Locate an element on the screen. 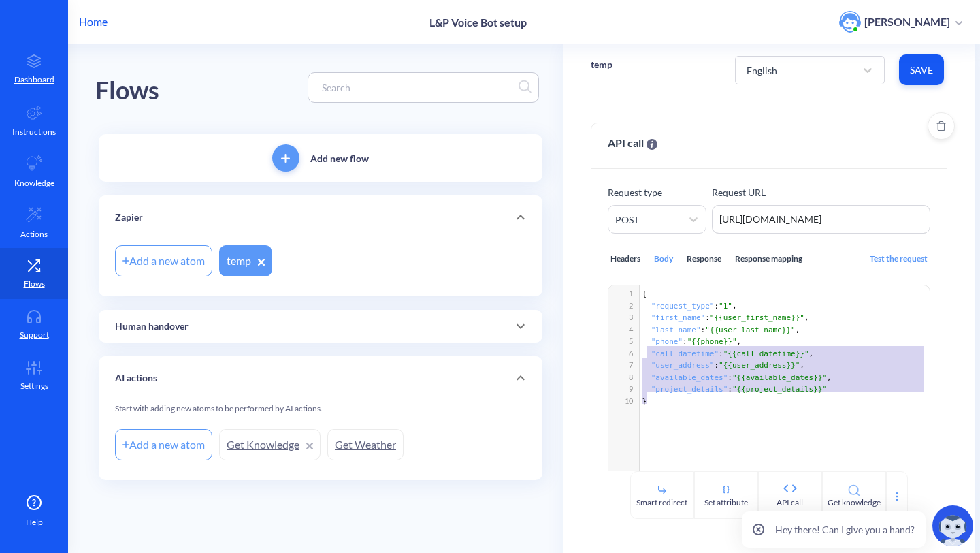  div: 10 is located at coordinates (625, 401).